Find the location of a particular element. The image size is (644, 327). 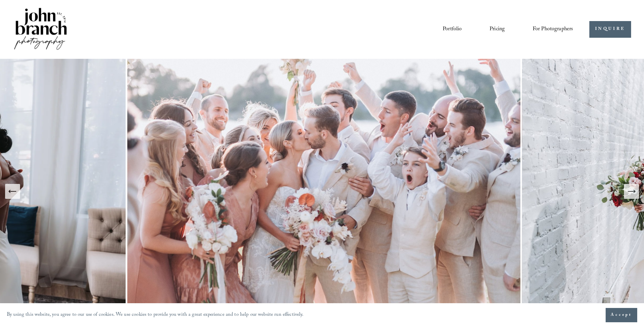

span: For Photographers is located at coordinates (553, 29).